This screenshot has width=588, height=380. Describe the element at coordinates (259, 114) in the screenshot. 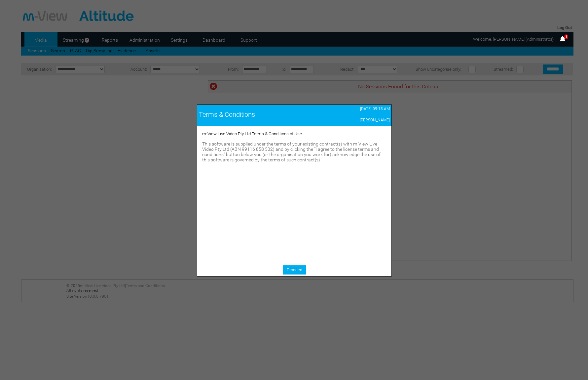

I see `div: Terms & Conditions` at that location.